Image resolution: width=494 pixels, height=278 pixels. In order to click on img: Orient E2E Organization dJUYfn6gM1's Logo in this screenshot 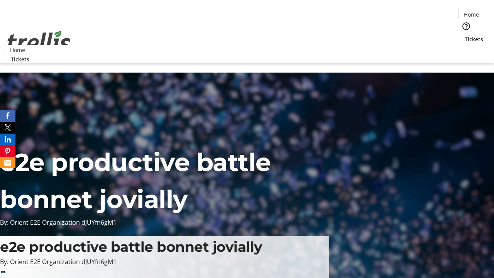, I will do `click(39, 41)`.